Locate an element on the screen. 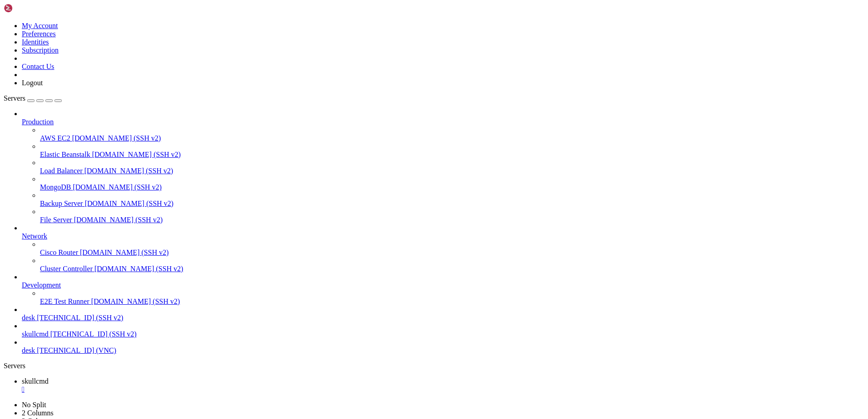 The width and height of the screenshot is (868, 419). x-row: WebSocket server settings: is located at coordinates (377, 293).